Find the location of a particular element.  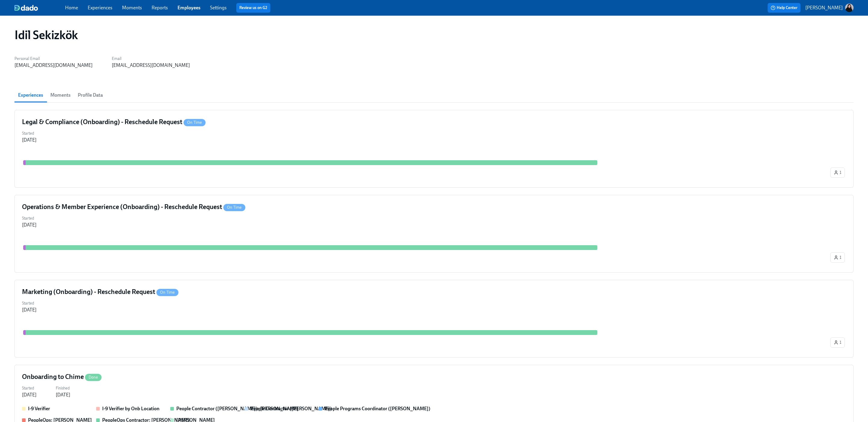

h4: Operations & Member Experience (Onboarding) - Reschedule Request is located at coordinates (133, 207).